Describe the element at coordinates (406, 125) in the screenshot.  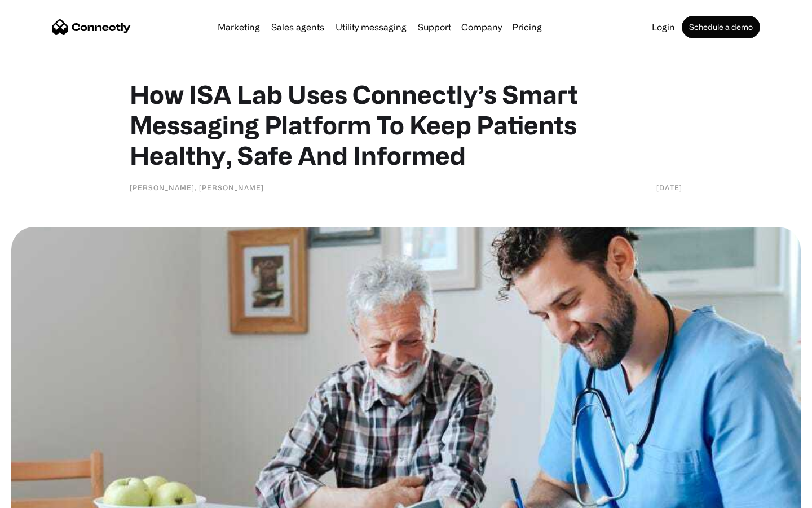
I see `h1: How ISA Lab Uses Connectly’s Smart Messaging Platform To Keep Patients Healthy, Safe And Informed` at that location.